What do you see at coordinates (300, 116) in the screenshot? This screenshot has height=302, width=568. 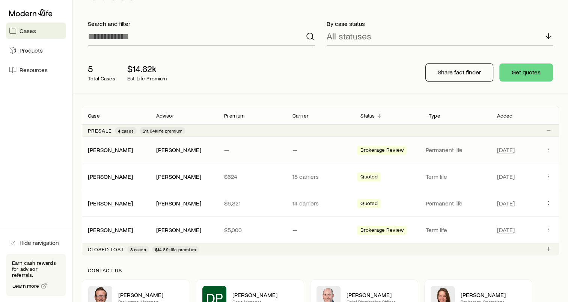 I see `p: Carrier` at bounding box center [300, 116].